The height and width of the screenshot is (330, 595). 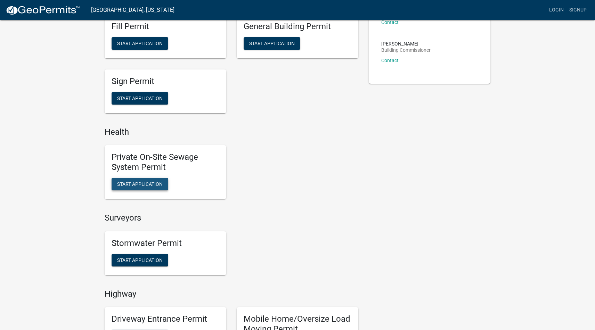 What do you see at coordinates (406, 50) in the screenshot?
I see `p: Building Commissioner` at bounding box center [406, 50].